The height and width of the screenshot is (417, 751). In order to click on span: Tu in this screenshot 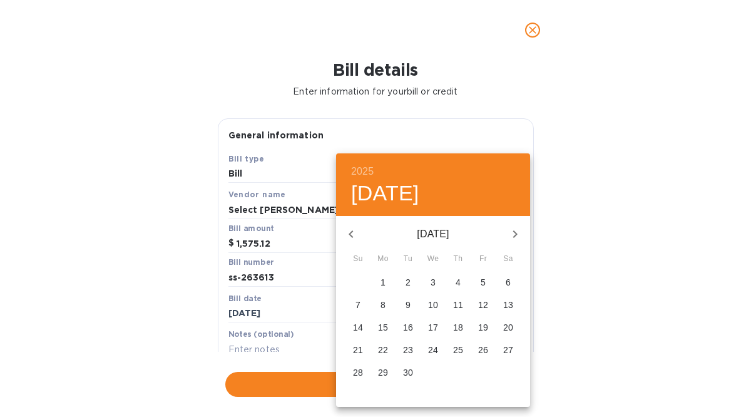, I will do `click(408, 259)`.